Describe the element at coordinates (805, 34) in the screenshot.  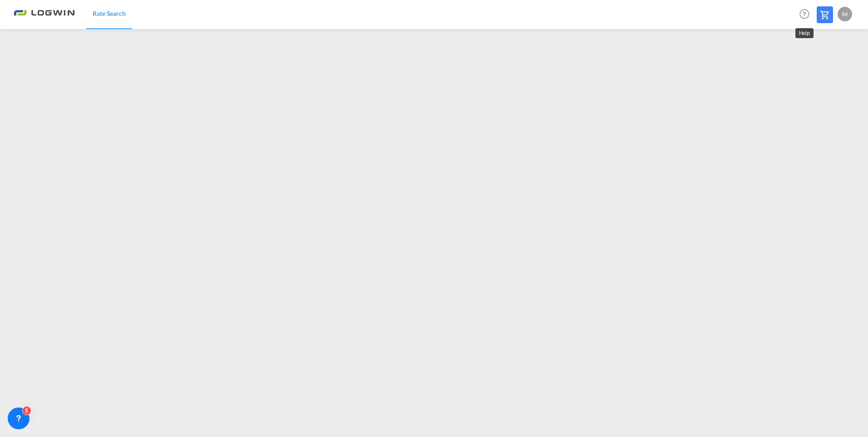
I see `md-tooltip: Help` at that location.